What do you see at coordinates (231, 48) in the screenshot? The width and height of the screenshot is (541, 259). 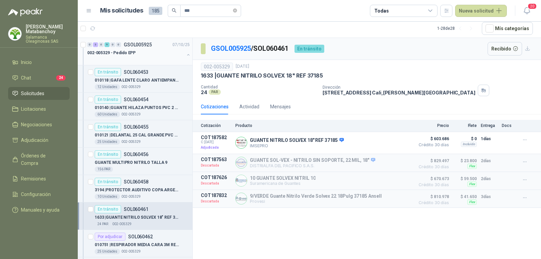 I see `a: GSOL005925` at bounding box center [231, 48].